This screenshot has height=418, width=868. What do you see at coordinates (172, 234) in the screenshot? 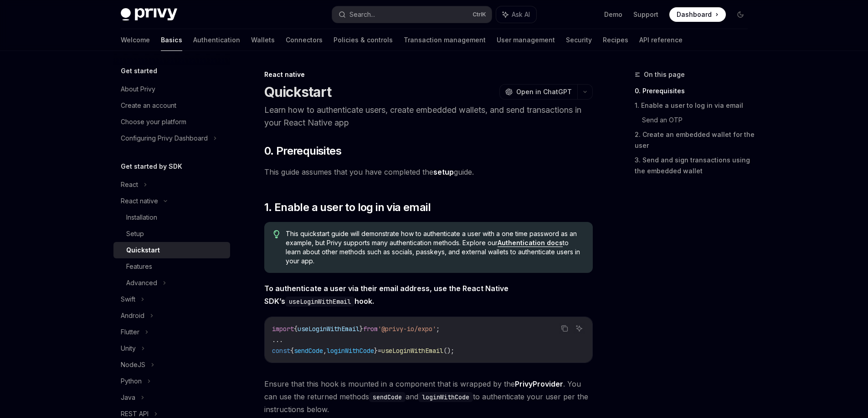
I see `a: Setup` at bounding box center [172, 234].